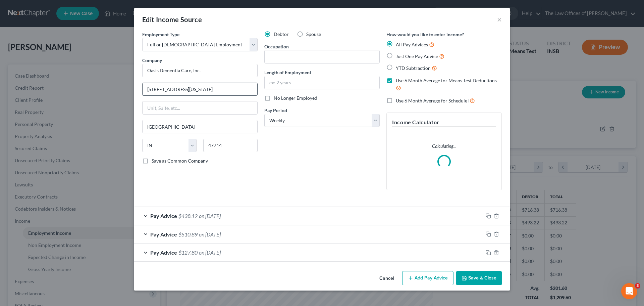 This screenshot has width=644, height=306. Describe the element at coordinates (444, 122) in the screenshot. I see `h5: Income Calculator` at that location.